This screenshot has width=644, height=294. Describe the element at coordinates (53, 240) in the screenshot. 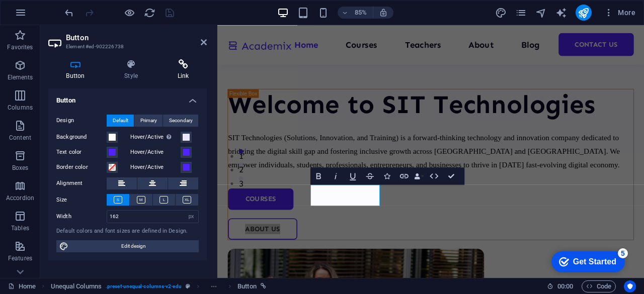

I see `a: About Us` at that location.